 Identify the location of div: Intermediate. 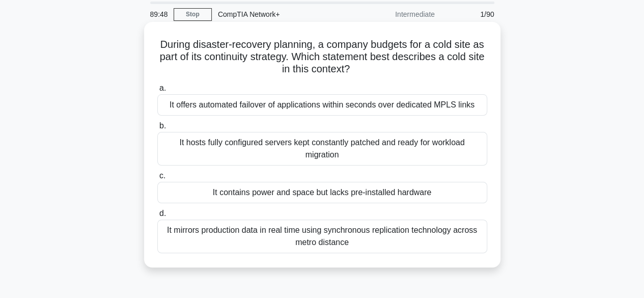
(396, 14).